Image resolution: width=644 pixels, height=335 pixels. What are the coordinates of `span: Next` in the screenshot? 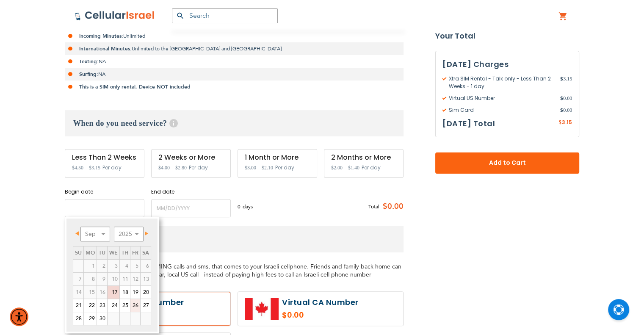 It's located at (146, 233).